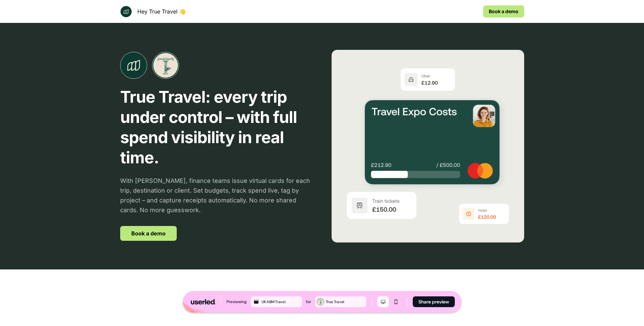  I want to click on div: UK ABM Travel, so click(281, 301).